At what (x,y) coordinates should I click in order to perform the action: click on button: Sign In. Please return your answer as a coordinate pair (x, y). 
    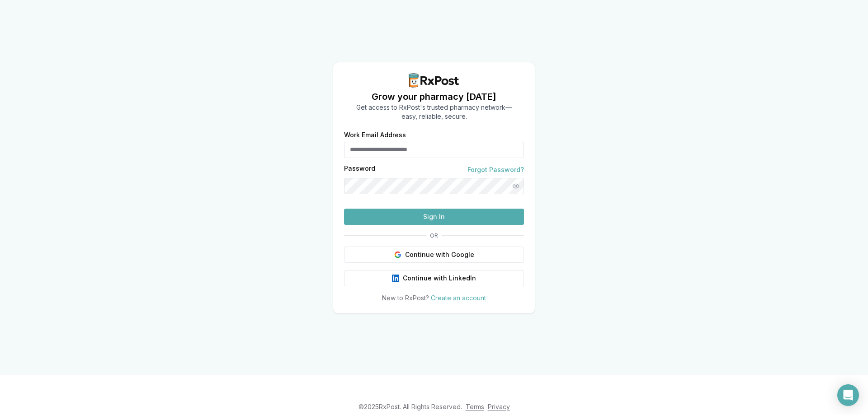
    Looking at the image, I should click on (434, 217).